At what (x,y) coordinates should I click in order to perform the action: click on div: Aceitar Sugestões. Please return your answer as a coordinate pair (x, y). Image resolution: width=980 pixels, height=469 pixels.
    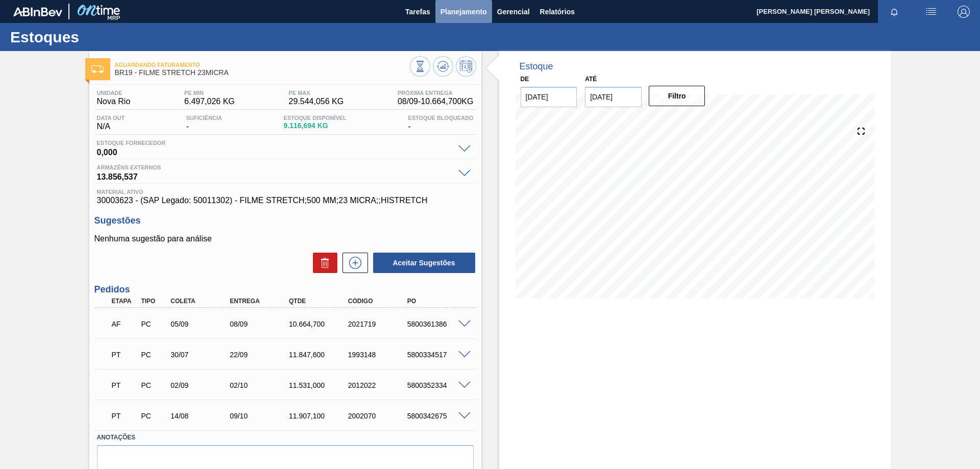
    Looking at the image, I should click on (422, 263).